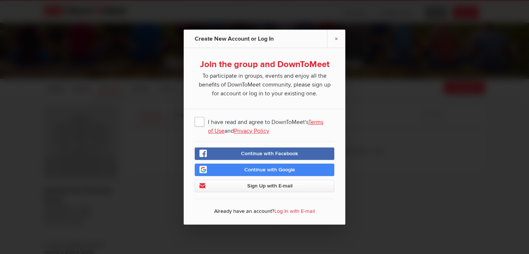  Describe the element at coordinates (264, 84) in the screenshot. I see `span: To participate in groups, events and enjoy all the benefits of DownToMeet community, please sign ...` at that location.